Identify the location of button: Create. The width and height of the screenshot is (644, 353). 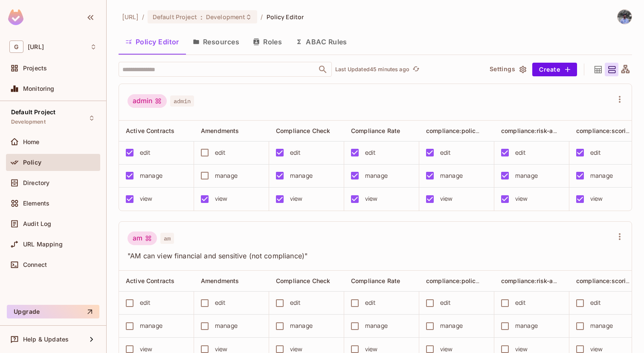
(555, 70).